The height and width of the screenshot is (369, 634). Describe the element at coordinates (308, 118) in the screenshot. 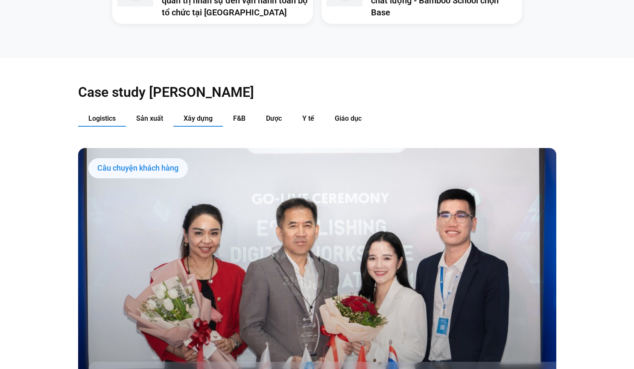

I see `span: Y tế` at that location.